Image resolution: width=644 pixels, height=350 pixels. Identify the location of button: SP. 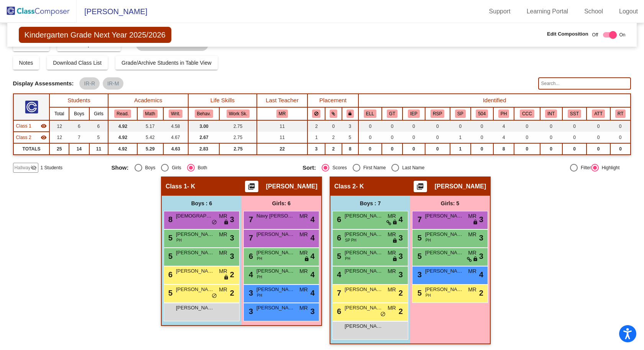
(460, 114).